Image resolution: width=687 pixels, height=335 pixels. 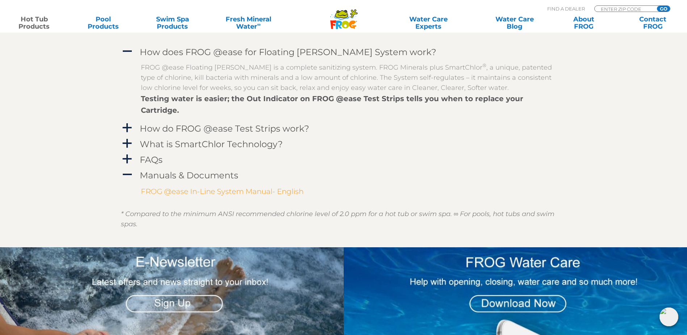 I want to click on a: ContactFROG, so click(x=652, y=23).